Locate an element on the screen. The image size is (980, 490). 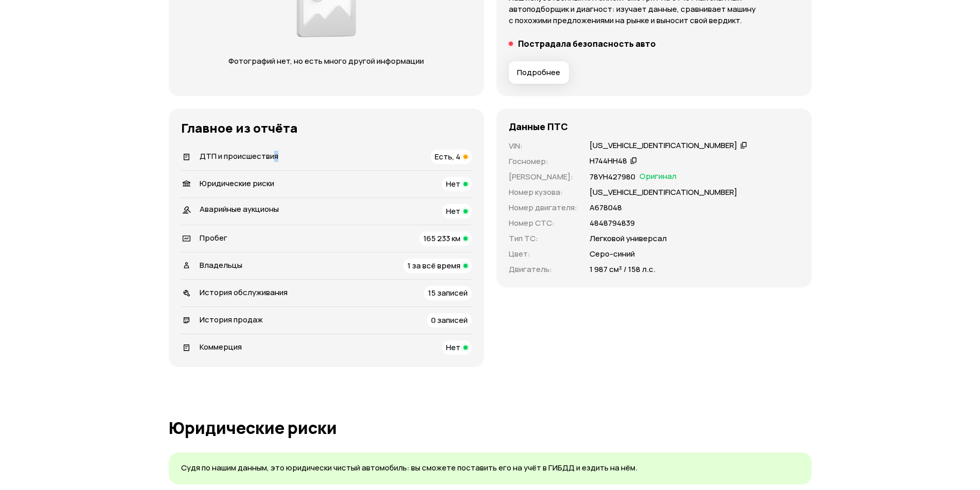
span: История обслуживания is located at coordinates (243, 292).